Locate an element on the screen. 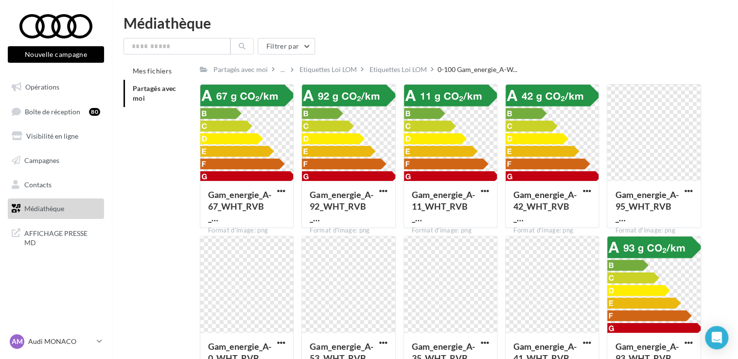 The image size is (738, 359). a: Boîte de réception80 is located at coordinates (56, 111).